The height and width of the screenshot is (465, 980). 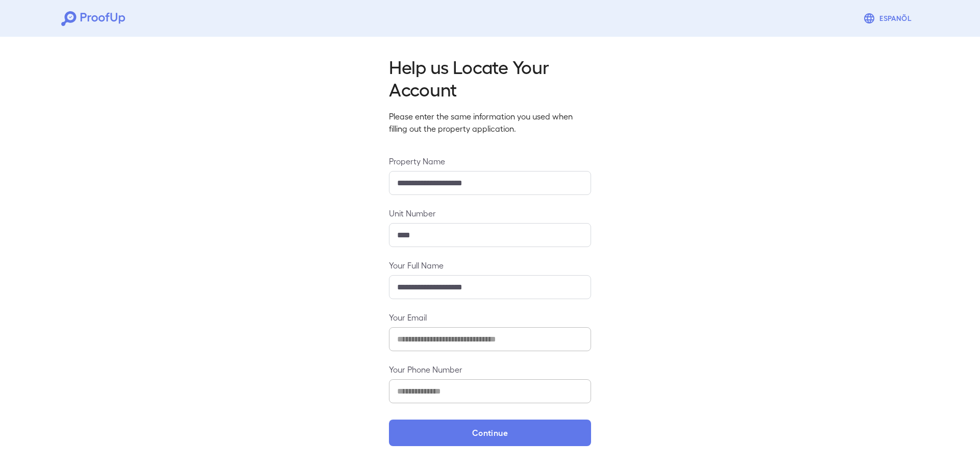 I want to click on label: Unit Number, so click(x=490, y=213).